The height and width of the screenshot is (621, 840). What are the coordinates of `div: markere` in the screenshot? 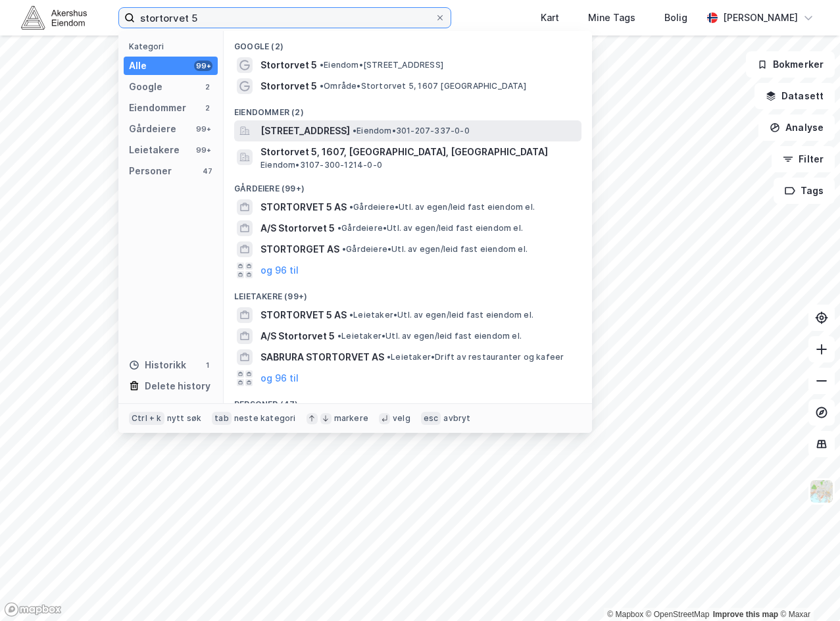 It's located at (351, 418).